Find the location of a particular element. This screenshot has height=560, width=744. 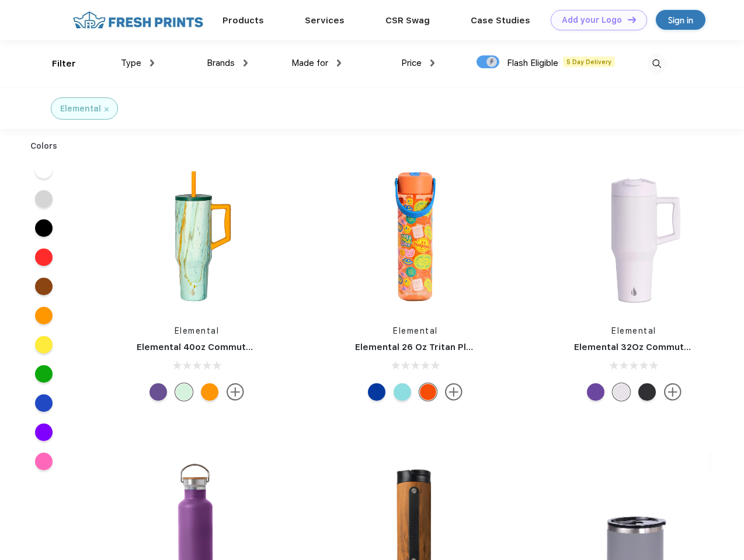

img: desktop_search.svg is located at coordinates (657, 63).